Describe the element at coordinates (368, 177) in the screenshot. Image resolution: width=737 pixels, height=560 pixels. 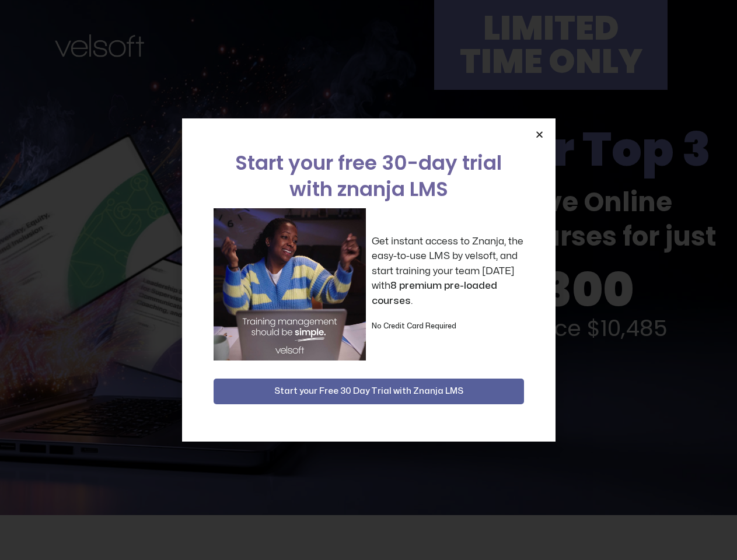
I see `h2: Start your free 30-day trial with znanja LMS` at that location.